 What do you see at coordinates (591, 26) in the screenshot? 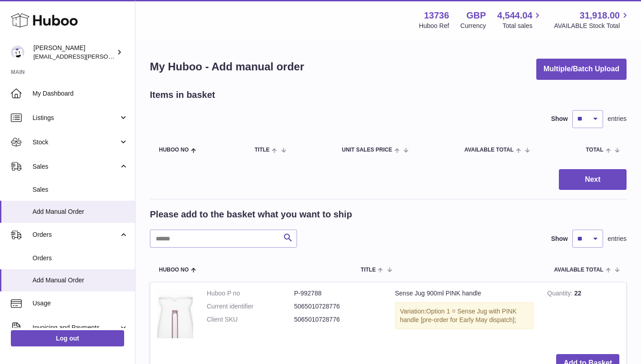
I see `span: AVAILABLE Stock Total` at bounding box center [591, 26].